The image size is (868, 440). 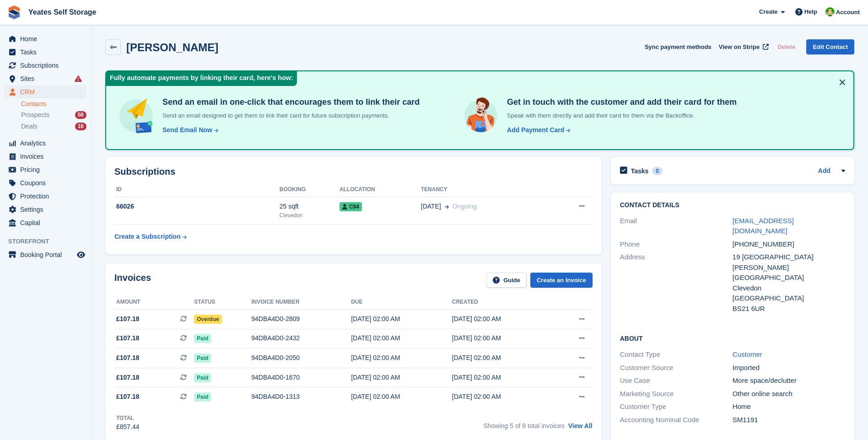 I want to click on span: Ongoing, so click(x=465, y=207).